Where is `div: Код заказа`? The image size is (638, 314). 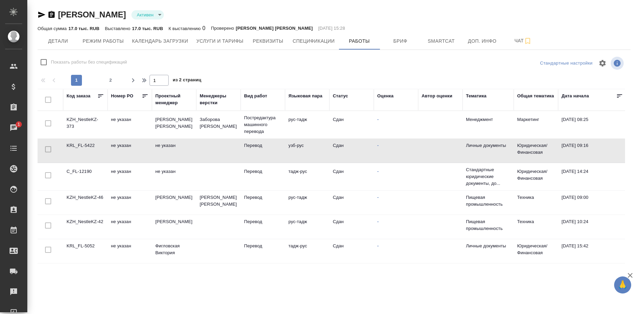
div: Код заказа is located at coordinates (78, 96).